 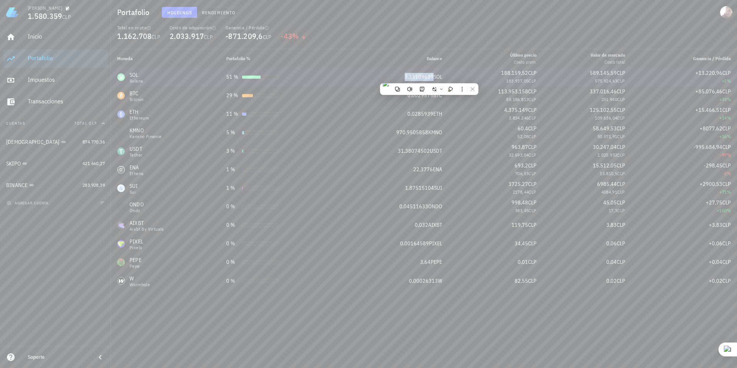 I want to click on span: 0,06, so click(x=611, y=243).